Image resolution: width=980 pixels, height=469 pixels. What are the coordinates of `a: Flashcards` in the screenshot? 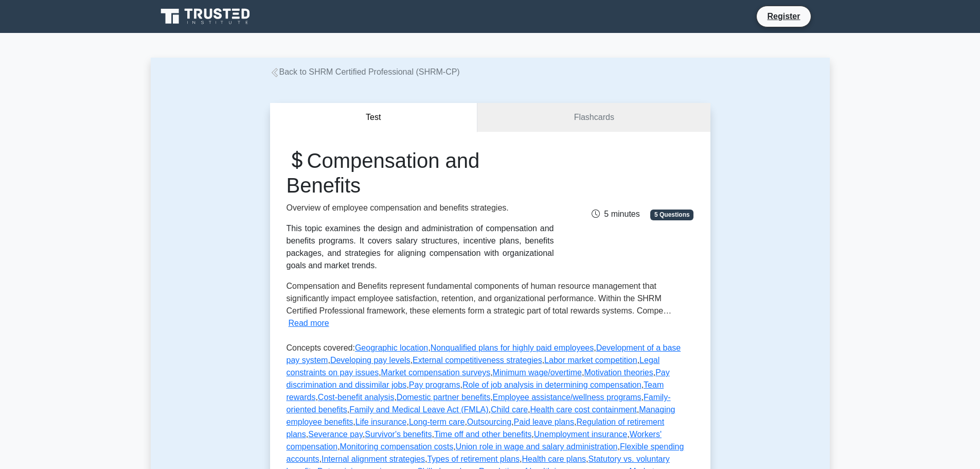 It's located at (594, 117).